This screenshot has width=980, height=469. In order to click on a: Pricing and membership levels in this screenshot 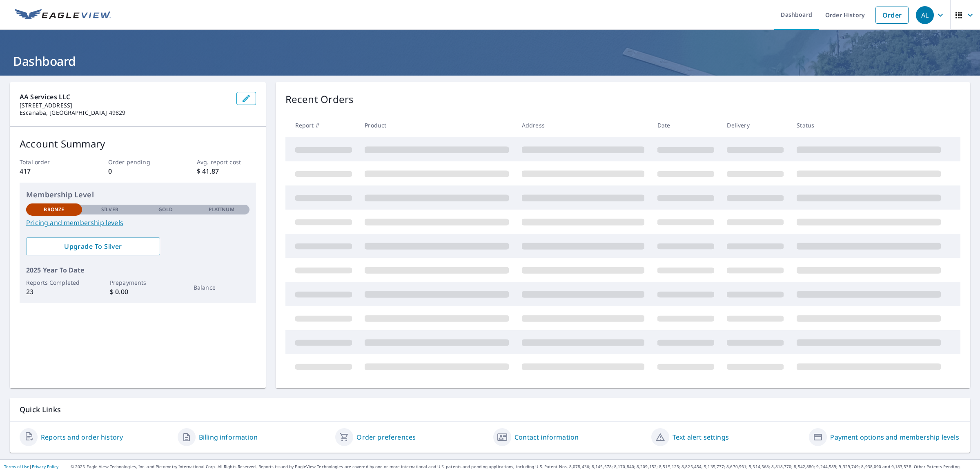, I will do `click(138, 223)`.